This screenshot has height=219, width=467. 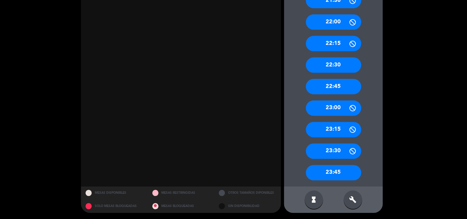 What do you see at coordinates (181, 206) in the screenshot?
I see `div: MESAS BLOQUEADAS` at bounding box center [181, 206].